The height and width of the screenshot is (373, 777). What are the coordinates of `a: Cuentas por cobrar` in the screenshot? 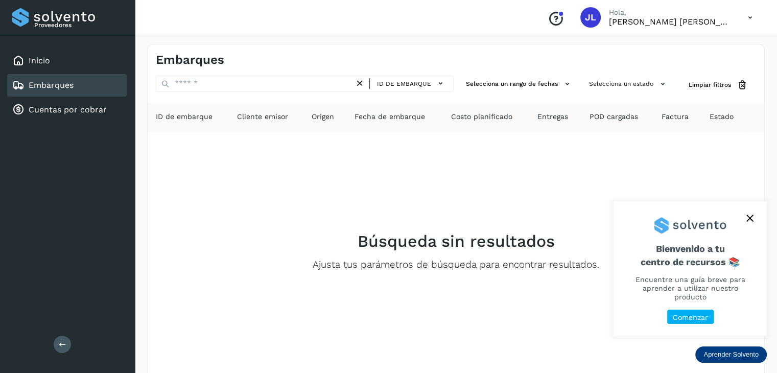 It's located at (67, 109).